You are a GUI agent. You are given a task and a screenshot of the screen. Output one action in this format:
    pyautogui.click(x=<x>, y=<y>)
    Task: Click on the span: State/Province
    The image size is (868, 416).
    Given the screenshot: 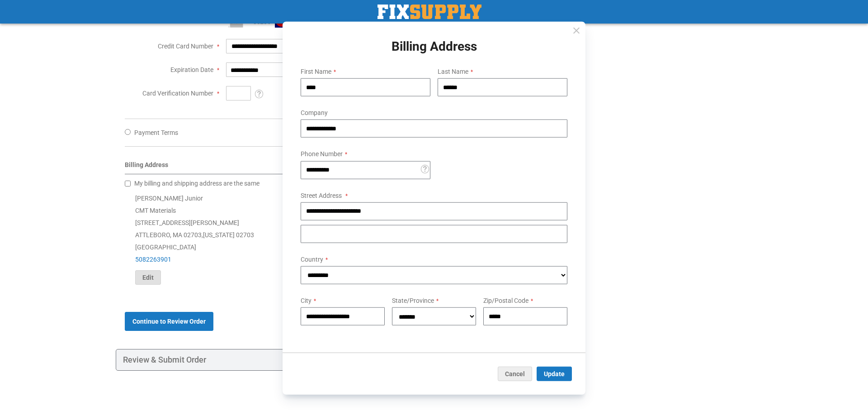 What is the action you would take?
    pyautogui.click(x=413, y=301)
    